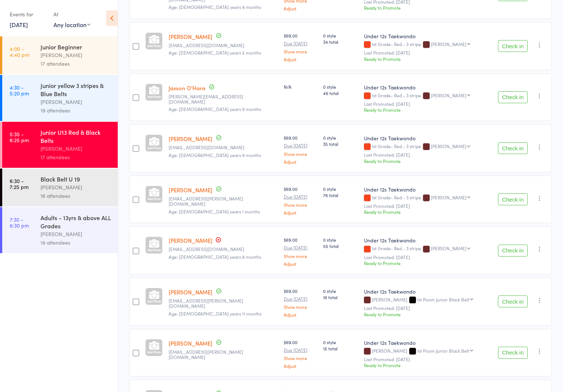  Describe the element at coordinates (223, 355) in the screenshot. I see `small: jt.sm.stevenson@gmail.com` at that location.